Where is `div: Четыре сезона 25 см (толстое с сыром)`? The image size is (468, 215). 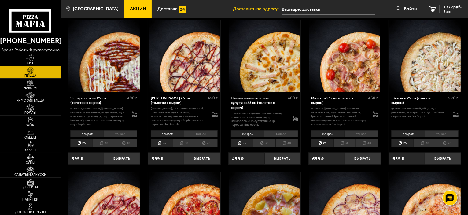 div: Четыре сезона 25 см (толстое с сыром) is located at coordinates (98, 100).